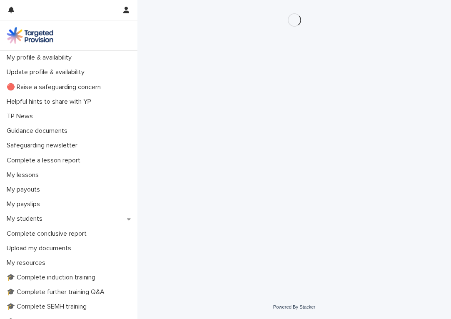  What do you see at coordinates (44, 145) in the screenshot?
I see `p: Safeguarding newsletter` at bounding box center [44, 145].